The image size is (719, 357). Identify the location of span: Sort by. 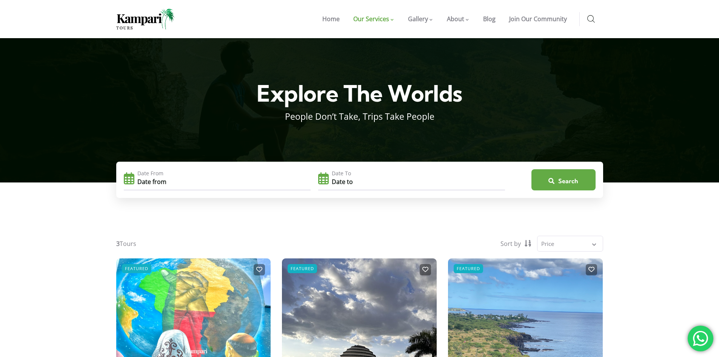
(511, 244).